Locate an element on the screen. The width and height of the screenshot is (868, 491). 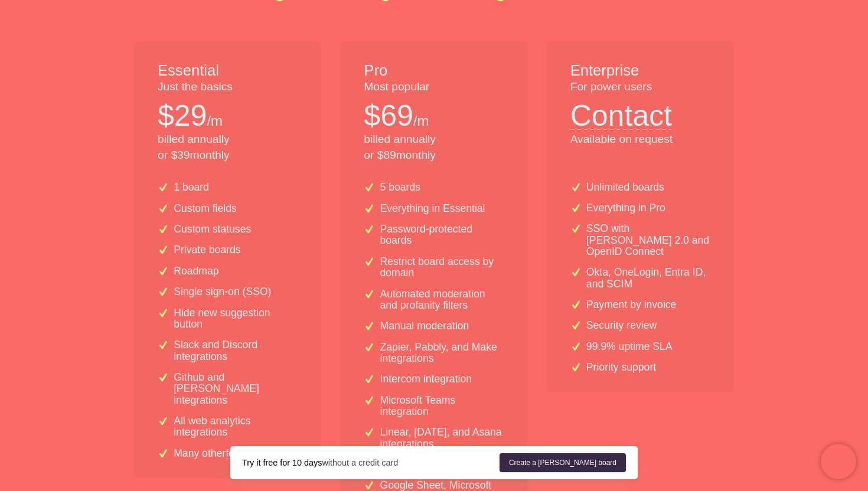
p: $ 69 is located at coordinates (388, 116).